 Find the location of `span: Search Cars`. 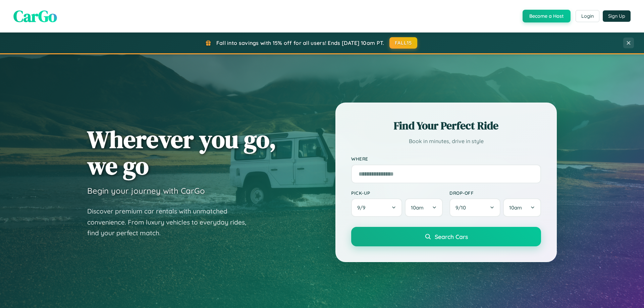

span: Search Cars is located at coordinates (451, 237).